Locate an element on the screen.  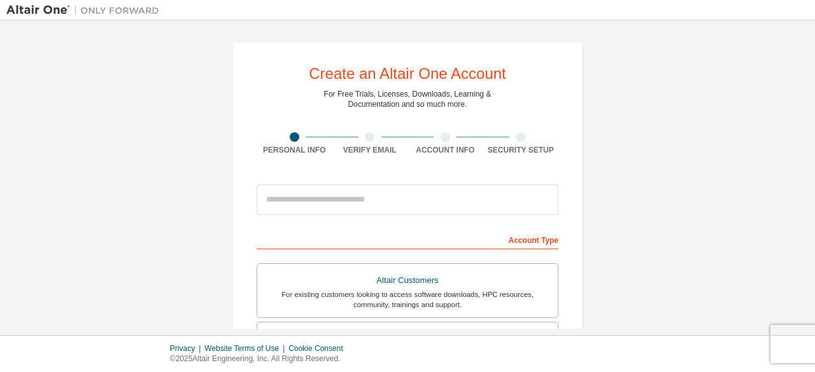
div: Verify Email is located at coordinates (370, 150).